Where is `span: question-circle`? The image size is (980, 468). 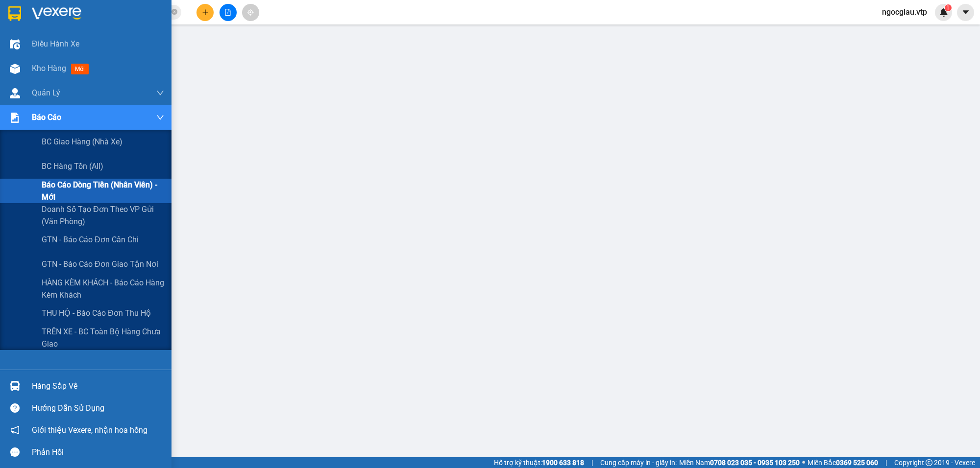
span: question-circle is located at coordinates (15, 408).